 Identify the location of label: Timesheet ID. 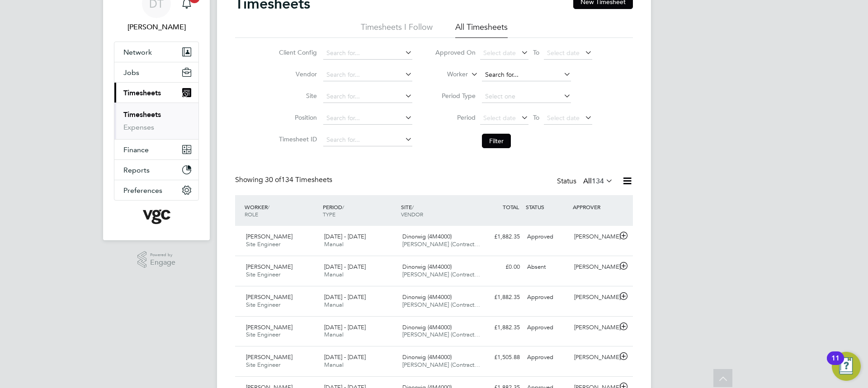
(296, 139).